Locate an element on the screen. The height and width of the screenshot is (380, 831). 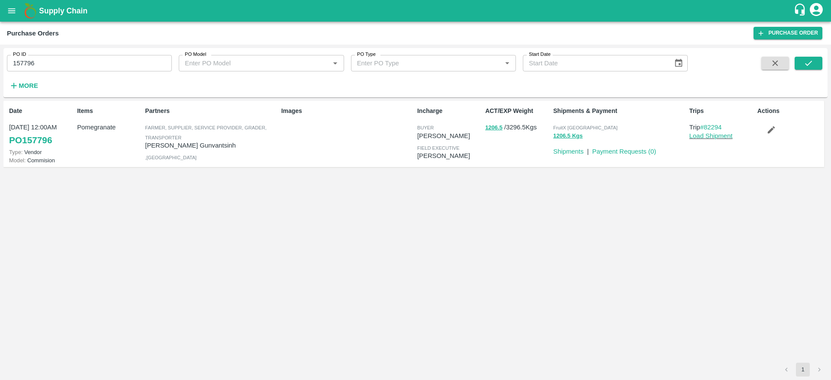
span: buyer is located at coordinates (425, 128).